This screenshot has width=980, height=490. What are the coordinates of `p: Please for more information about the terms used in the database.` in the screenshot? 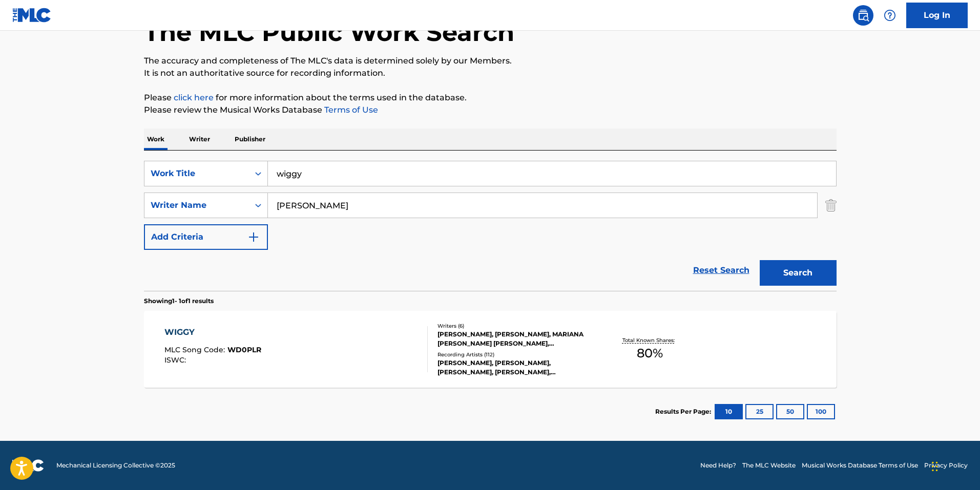 It's located at (490, 98).